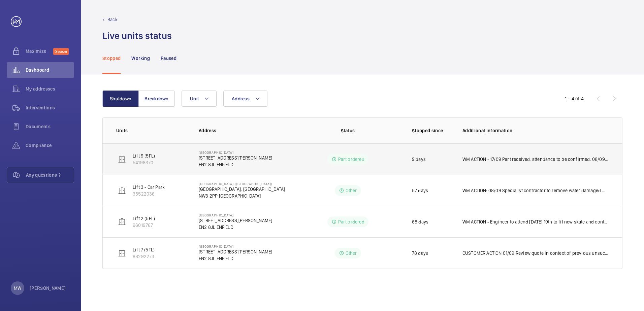 The height and width of the screenshot is (311, 644). What do you see at coordinates (149, 194) in the screenshot?
I see `p: 35522036` at bounding box center [149, 194].